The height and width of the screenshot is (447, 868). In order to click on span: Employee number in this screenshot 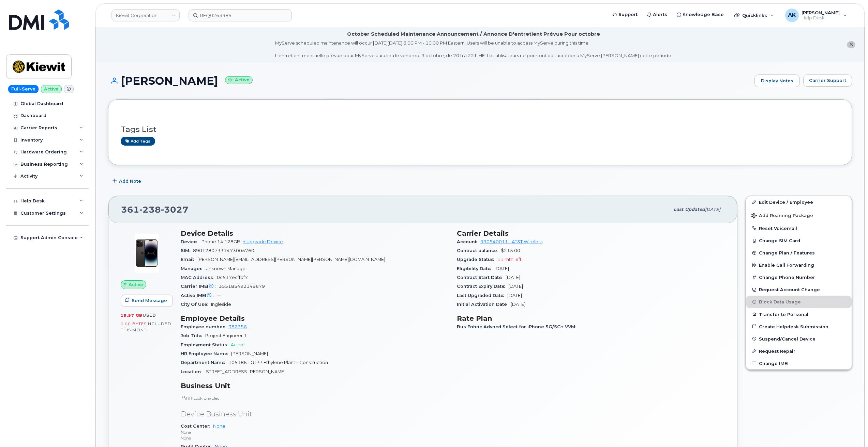, I will do `click(204, 327)`.